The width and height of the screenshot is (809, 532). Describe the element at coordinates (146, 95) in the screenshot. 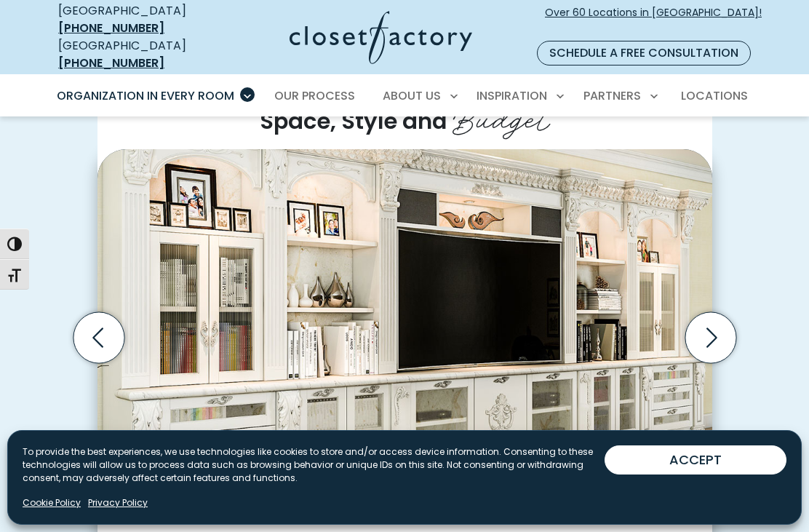

I see `span: Organization in Every Room` at that location.